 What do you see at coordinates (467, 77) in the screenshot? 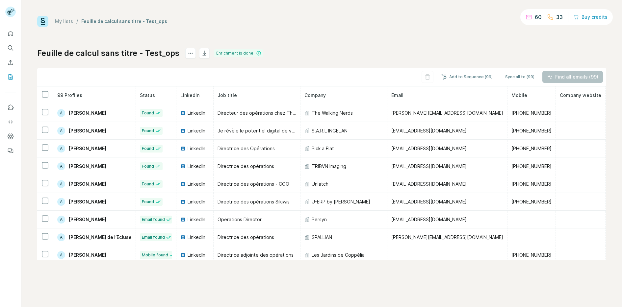
I see `button: Add to Sequence (99)` at bounding box center [467, 77].